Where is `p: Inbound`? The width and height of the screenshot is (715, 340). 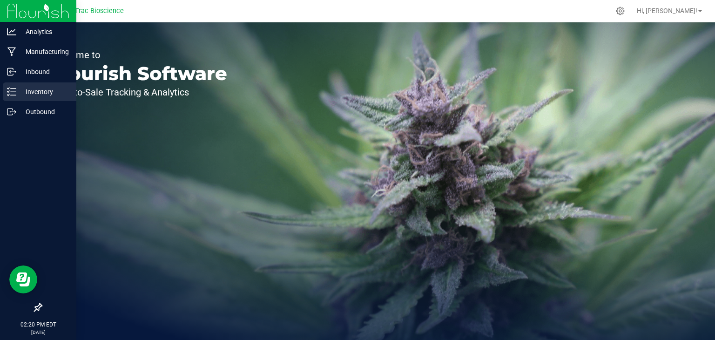 p: Inbound is located at coordinates (44, 72).